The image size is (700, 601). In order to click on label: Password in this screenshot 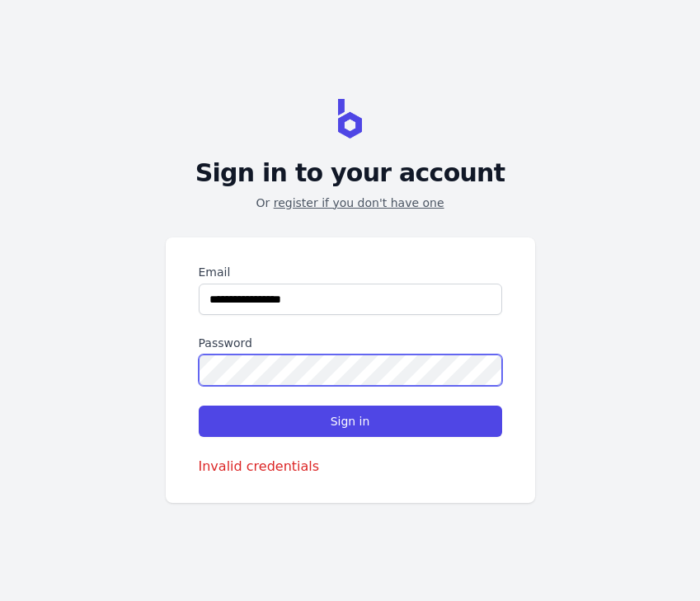, I will do `click(350, 343)`.